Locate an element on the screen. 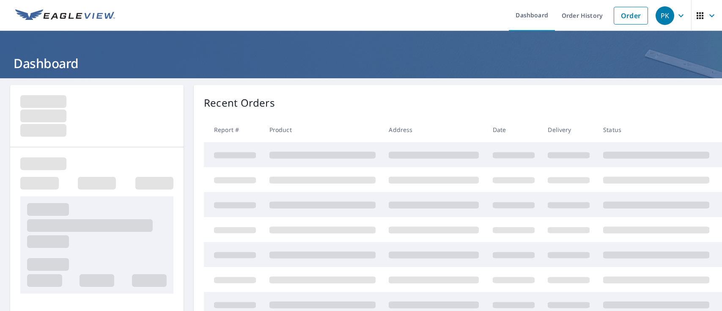  th: Product is located at coordinates (322, 129).